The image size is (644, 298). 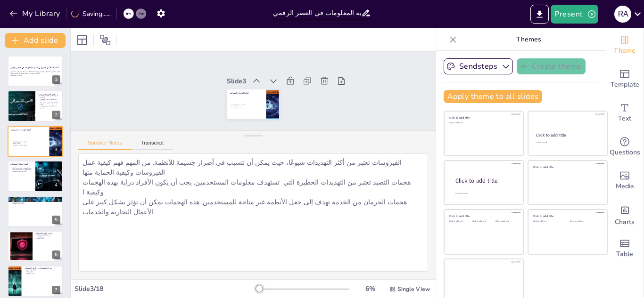 What do you see at coordinates (42, 273) in the screenshot?
I see `p: تدريب الموظفين` at bounding box center [42, 273].